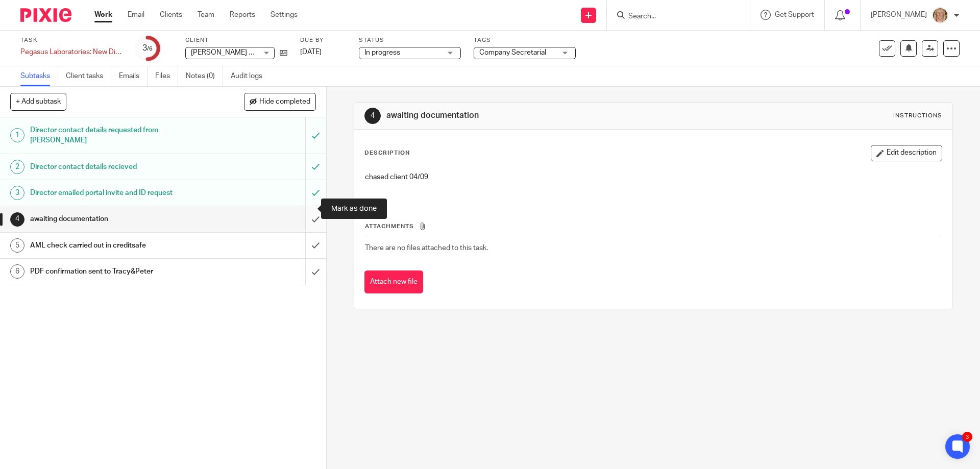  I want to click on a: Team, so click(206, 15).